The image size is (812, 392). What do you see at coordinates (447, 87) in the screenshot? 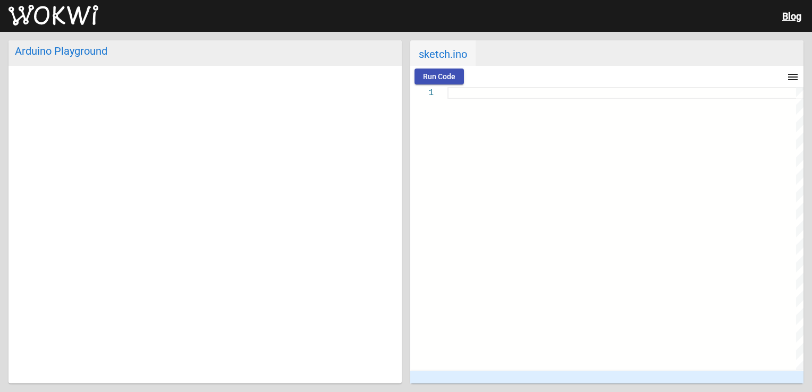
I see `textarea: Editor content;Press Alt+F1 for Accessibility Options.` at bounding box center [447, 87].